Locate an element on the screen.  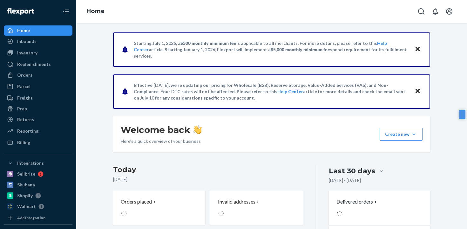
div: Add Integration is located at coordinates (31, 217).